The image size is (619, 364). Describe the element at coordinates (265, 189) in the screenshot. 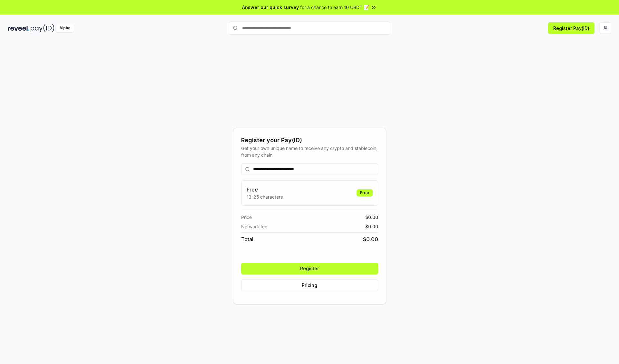

I see `h3: Free` at that location.